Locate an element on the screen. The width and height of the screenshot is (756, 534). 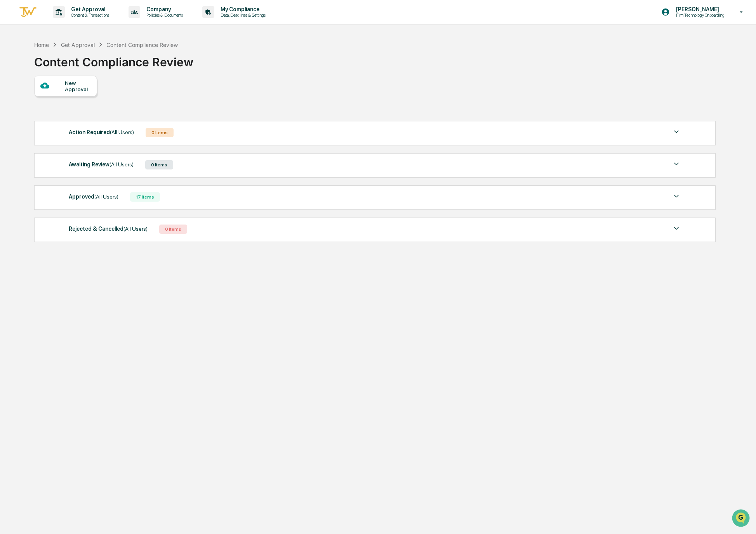
p: Firm Technology Onboarding is located at coordinates (699, 16).